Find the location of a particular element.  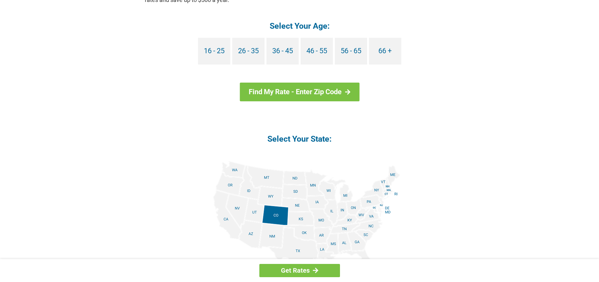

a: 56 - 65 is located at coordinates (351, 51).